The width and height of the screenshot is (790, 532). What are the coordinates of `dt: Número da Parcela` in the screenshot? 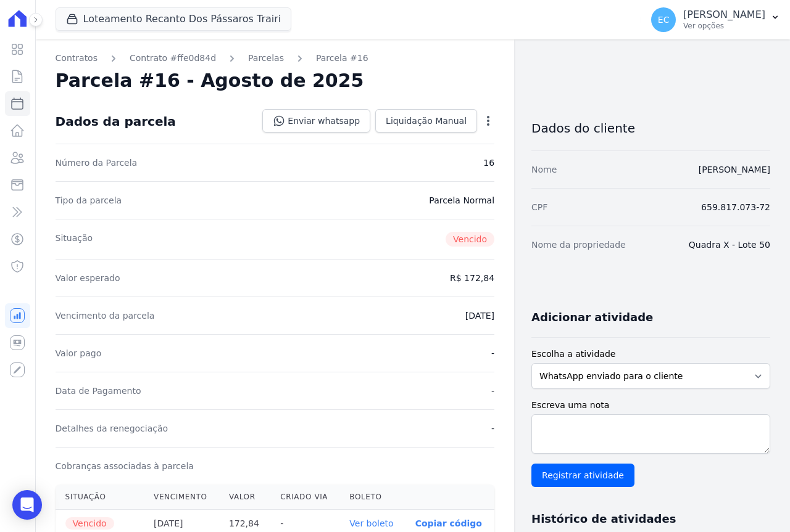 It's located at (97, 163).